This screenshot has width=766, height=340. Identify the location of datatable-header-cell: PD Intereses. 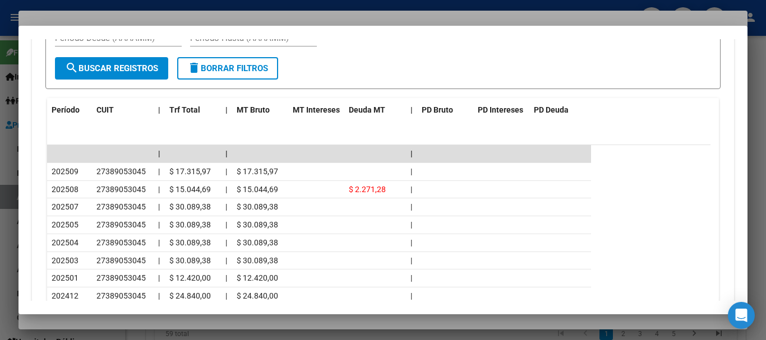
(501, 110).